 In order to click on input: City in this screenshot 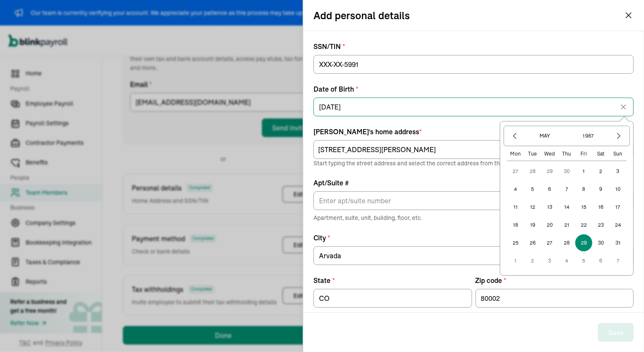, I will do `click(473, 256)`.